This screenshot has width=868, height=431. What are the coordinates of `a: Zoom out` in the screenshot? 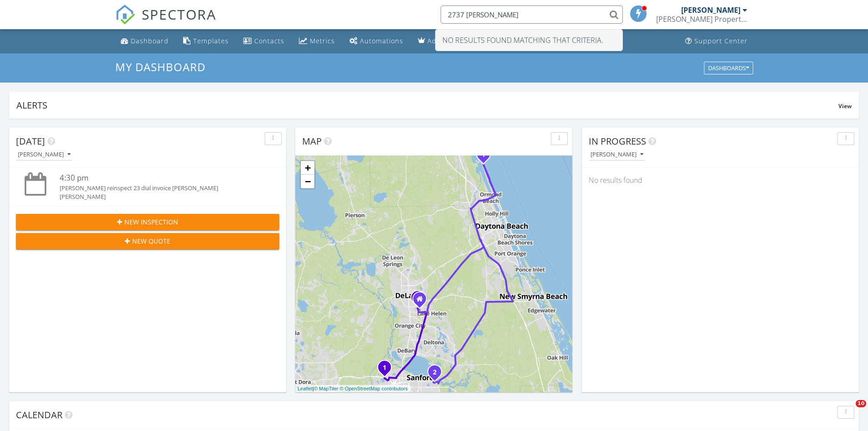 It's located at (307, 182).